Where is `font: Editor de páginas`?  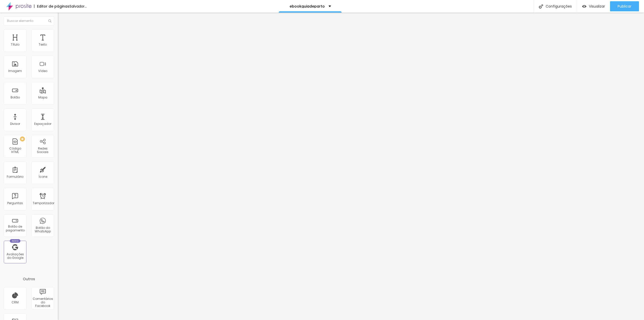
font: Editor de páginas is located at coordinates (53, 6).